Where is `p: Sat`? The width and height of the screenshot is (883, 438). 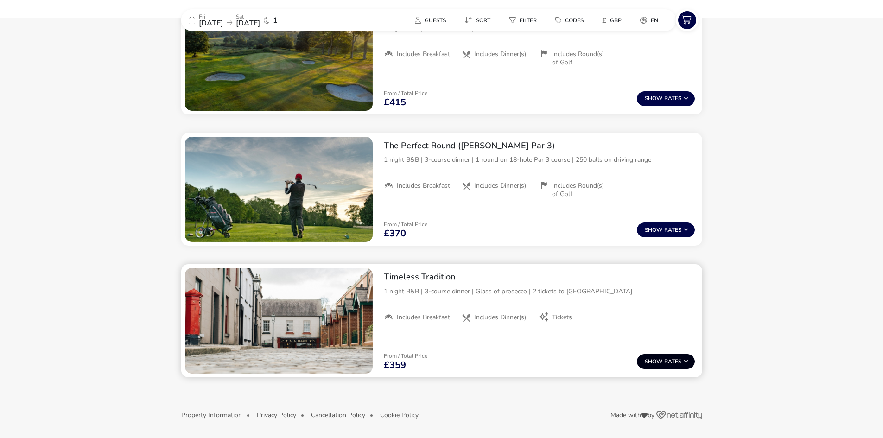 p: Sat is located at coordinates (248, 17).